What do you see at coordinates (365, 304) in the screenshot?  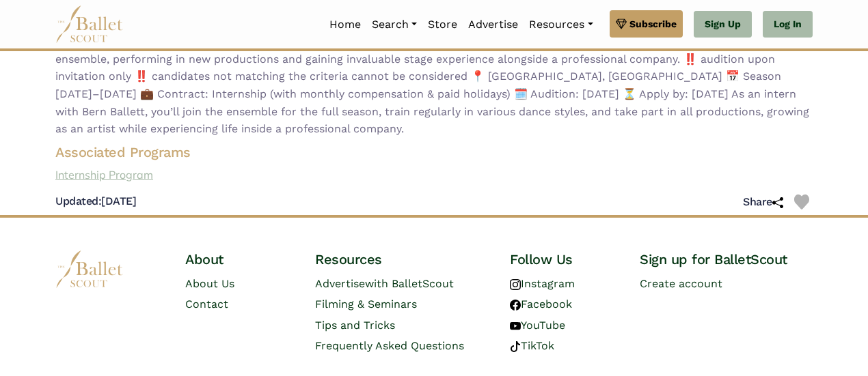 I see `a: Filming & Seminars` at bounding box center [365, 304].